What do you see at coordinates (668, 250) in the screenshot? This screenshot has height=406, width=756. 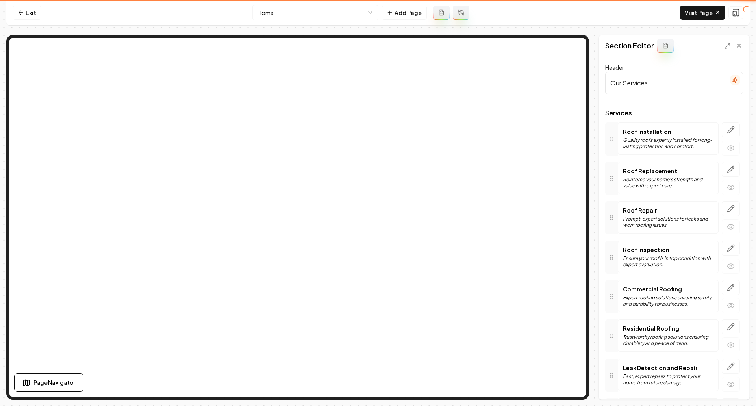 I see `p: Roof Inspection` at bounding box center [668, 250].